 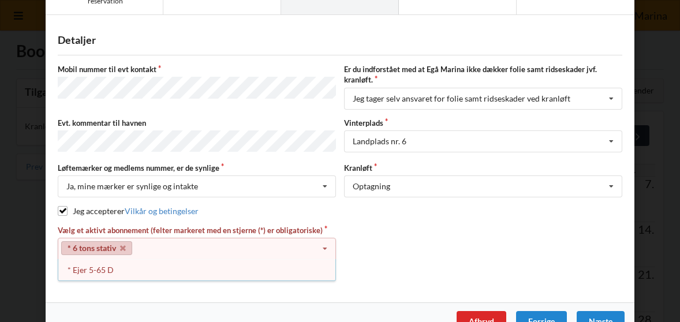 What do you see at coordinates (96, 248) in the screenshot?
I see `a: * 6 tons stativ` at bounding box center [96, 248].